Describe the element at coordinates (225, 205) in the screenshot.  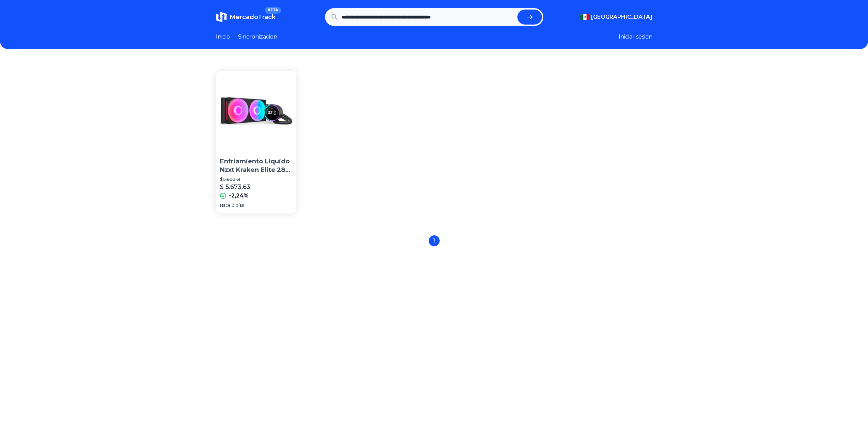
I see `span: Hace` at that location.